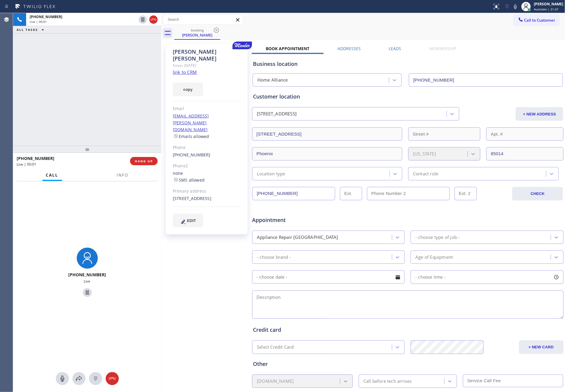 The width and height of the screenshot is (565, 392). Describe the element at coordinates (144, 161) in the screenshot. I see `span: HANG UP` at that location.